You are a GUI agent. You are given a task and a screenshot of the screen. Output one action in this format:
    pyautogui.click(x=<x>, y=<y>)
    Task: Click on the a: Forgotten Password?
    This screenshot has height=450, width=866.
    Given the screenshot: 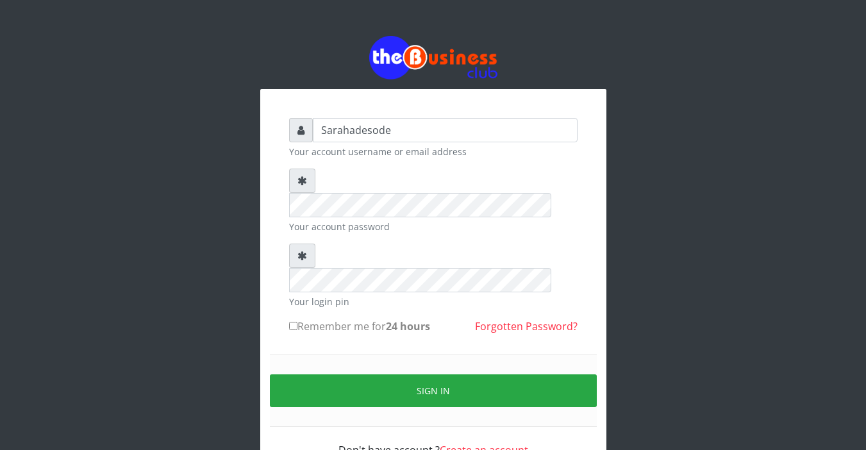 What is the action you would take?
    pyautogui.click(x=526, y=326)
    